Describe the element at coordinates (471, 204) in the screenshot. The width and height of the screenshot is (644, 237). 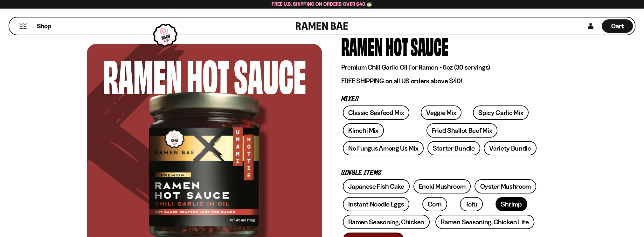
I see `a: Tofu` at that location.